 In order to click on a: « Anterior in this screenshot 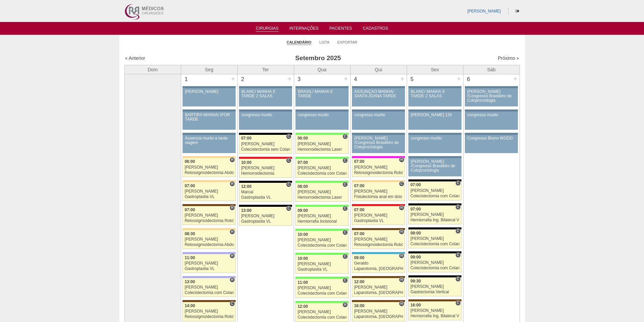, I will do `click(135, 58)`.